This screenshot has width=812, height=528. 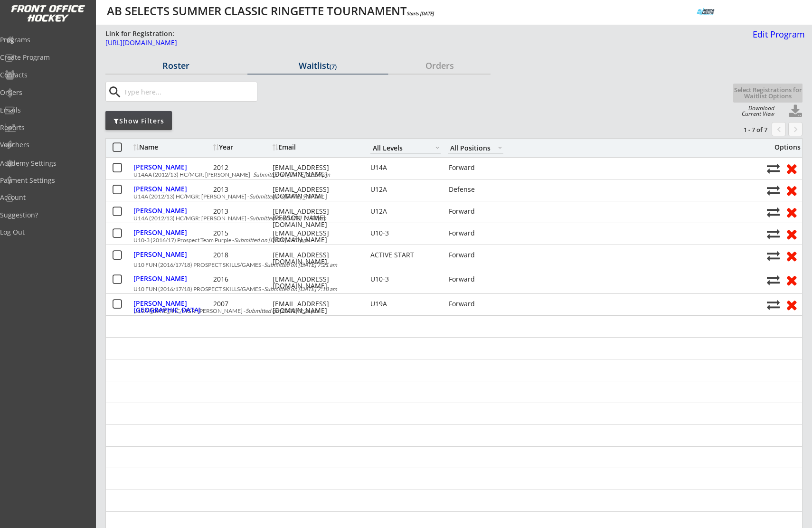 What do you see at coordinates (406, 254) in the screenshot?
I see `div: ACTIVE START` at bounding box center [406, 254].